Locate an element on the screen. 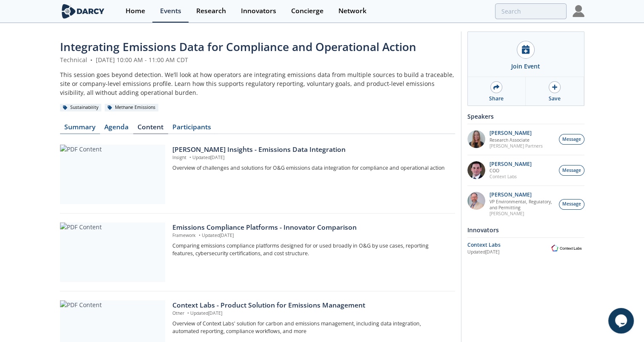 The image size is (644, 342). div: Research is located at coordinates (211, 11).